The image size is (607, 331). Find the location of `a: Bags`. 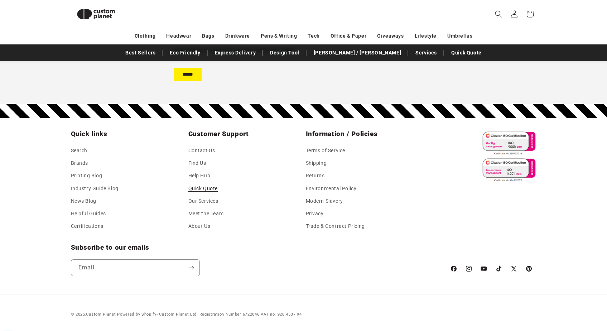

a: Bags is located at coordinates (208, 36).